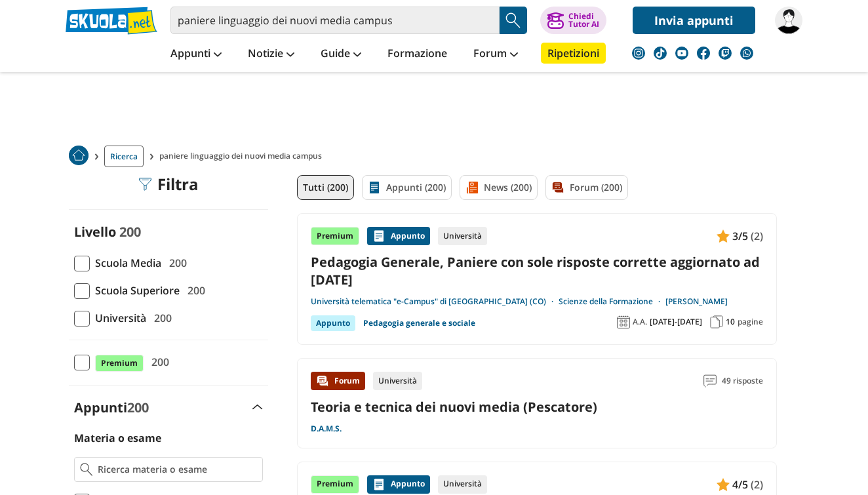 The image size is (868, 495). I want to click on img: Appunti filtro contenuto, so click(374, 187).